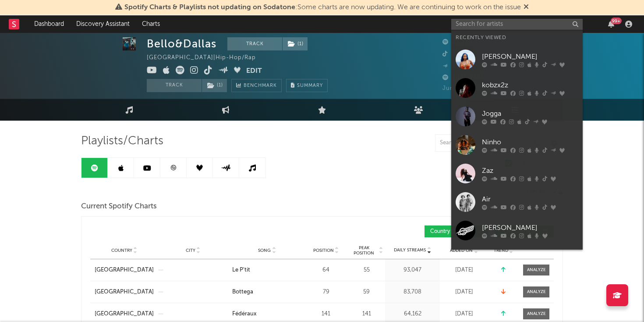  I want to click on span: 23,270, so click(457, 42).